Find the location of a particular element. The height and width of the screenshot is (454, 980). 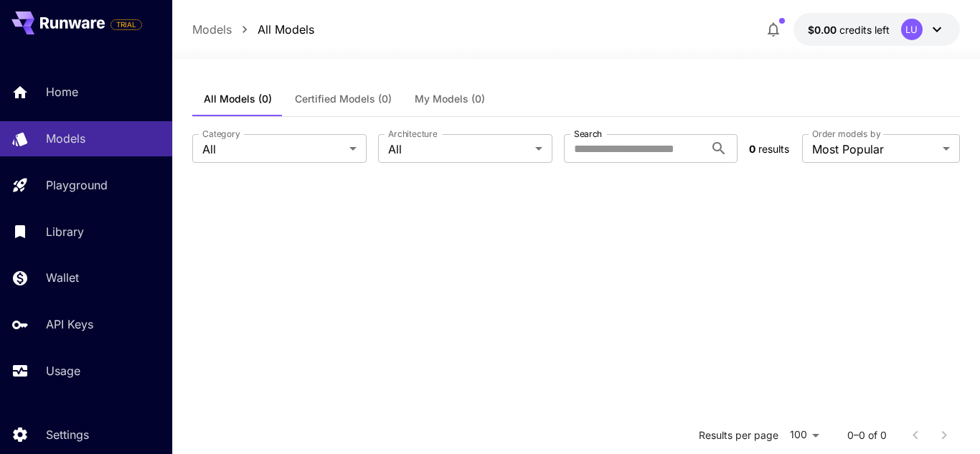

p: Settings is located at coordinates (67, 435).